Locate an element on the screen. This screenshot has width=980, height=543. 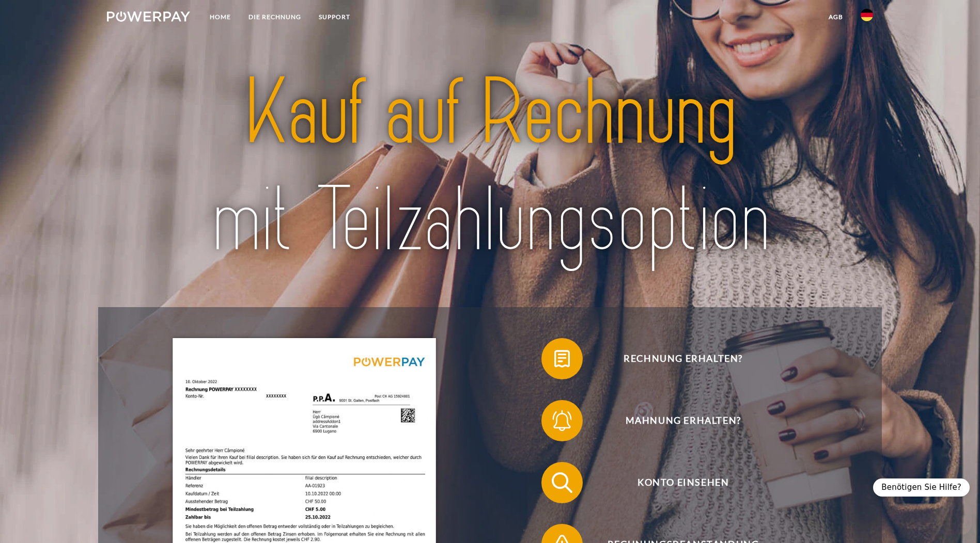
img: logo-powerpay-white.svg is located at coordinates (148, 17).